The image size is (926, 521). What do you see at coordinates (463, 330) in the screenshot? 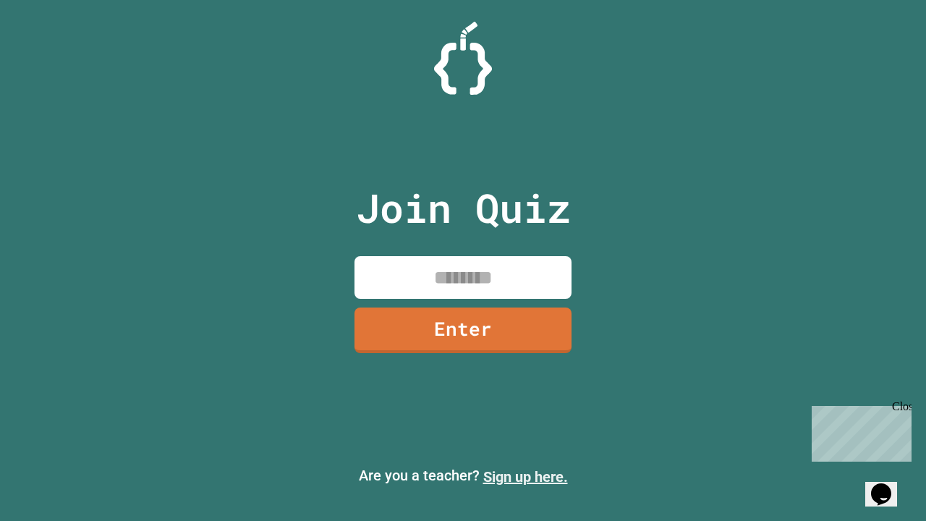
I see `a: Enter` at bounding box center [463, 330].